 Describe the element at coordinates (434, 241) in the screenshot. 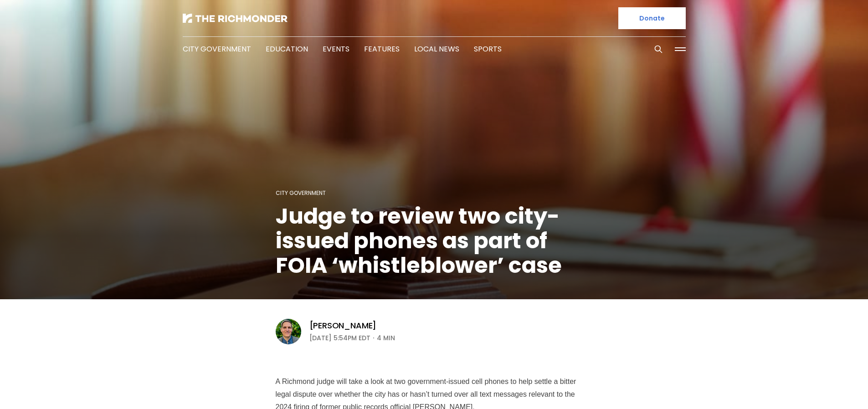

I see `h1: Judge to review two city-issued phones as part of FOIA ‘whistleblower’ case` at that location.